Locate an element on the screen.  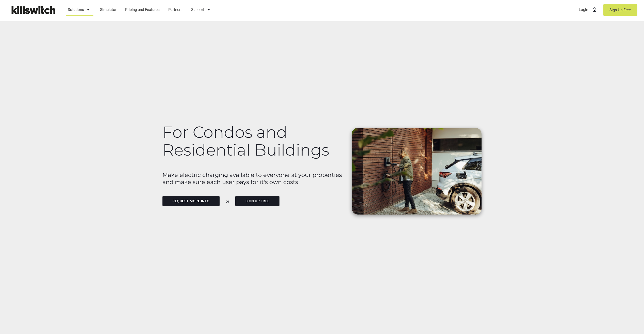
a: Solutions is located at coordinates (80, 9).